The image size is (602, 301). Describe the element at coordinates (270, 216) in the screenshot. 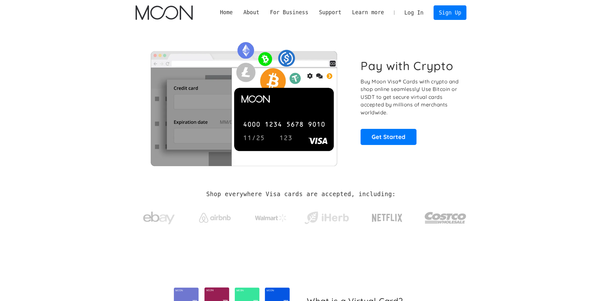

I see `a: Walmart` at that location.